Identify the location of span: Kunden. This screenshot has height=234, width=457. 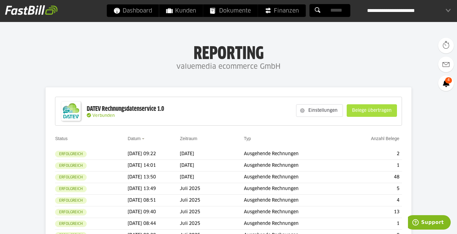
(181, 11).